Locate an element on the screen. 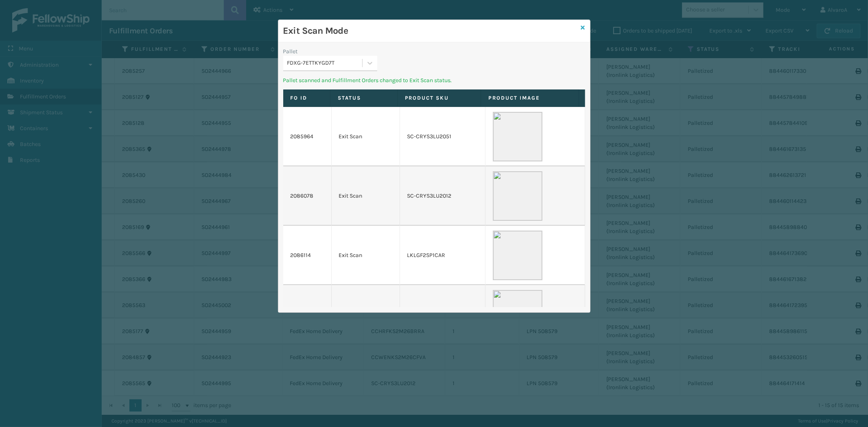 This screenshot has width=868, height=427. label: Status is located at coordinates (364, 98).